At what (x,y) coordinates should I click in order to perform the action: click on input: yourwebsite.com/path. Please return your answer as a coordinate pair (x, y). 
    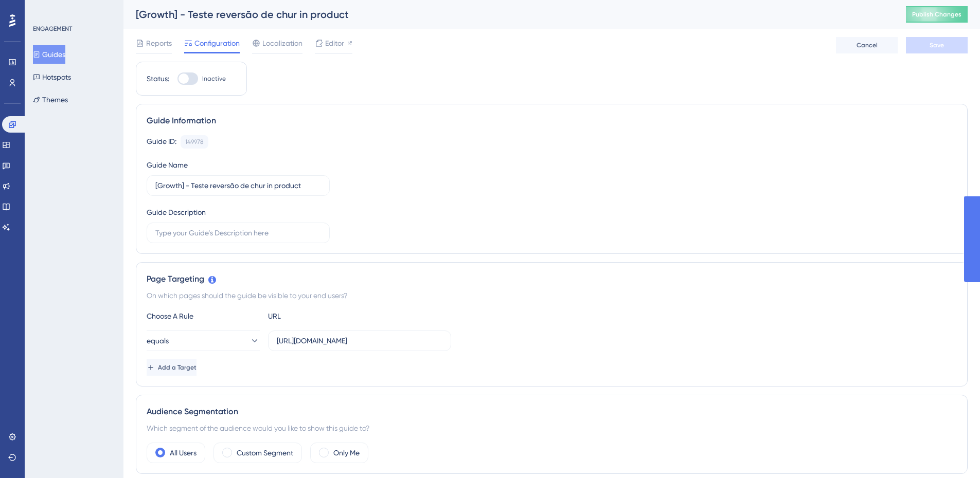
    Looking at the image, I should click on (359, 341).